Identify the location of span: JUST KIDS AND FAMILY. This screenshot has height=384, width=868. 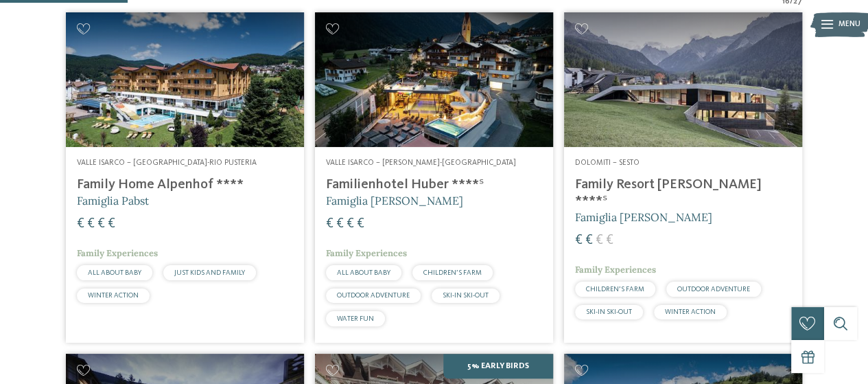
(209, 273).